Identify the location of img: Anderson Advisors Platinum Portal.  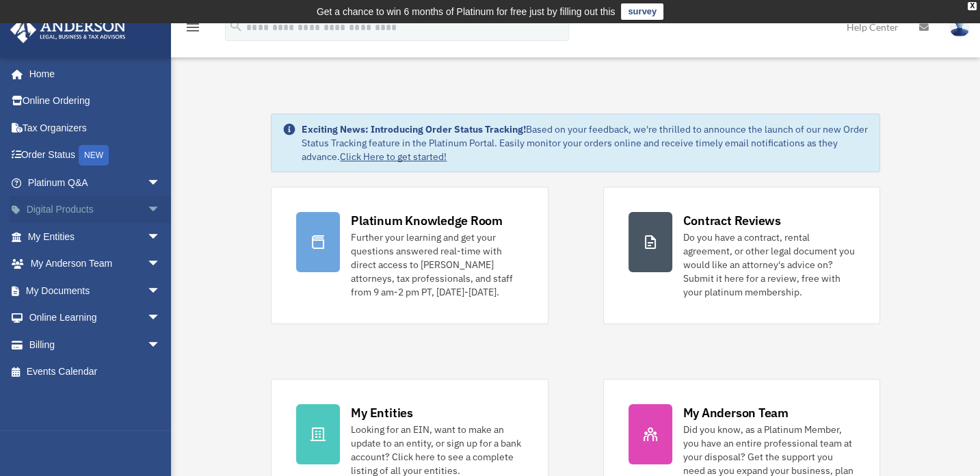
(68, 29).